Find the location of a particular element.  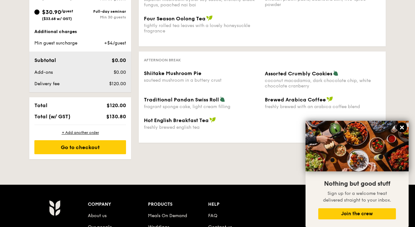

span: $130.80 is located at coordinates (116, 116).